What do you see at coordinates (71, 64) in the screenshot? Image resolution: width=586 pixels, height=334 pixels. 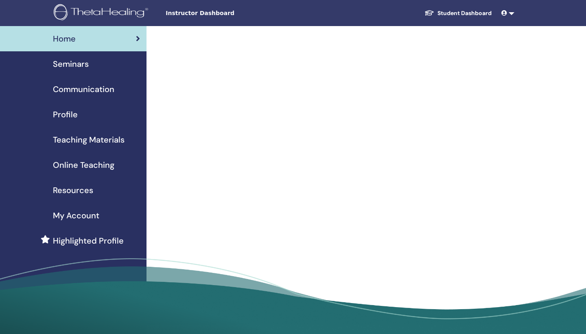 I see `span: Seminars` at bounding box center [71, 64].